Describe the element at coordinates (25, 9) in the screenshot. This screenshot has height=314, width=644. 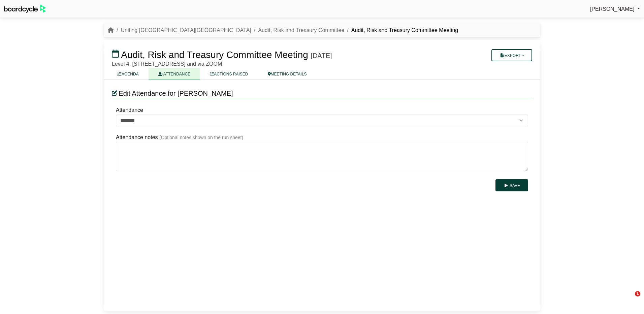
I see `img: BoardcycleBlackGreen-aaafeed430059cb809a45853b8cf6d952af9d84e6e89e1f1685b34bfd5cb7d64.svg` at that location.